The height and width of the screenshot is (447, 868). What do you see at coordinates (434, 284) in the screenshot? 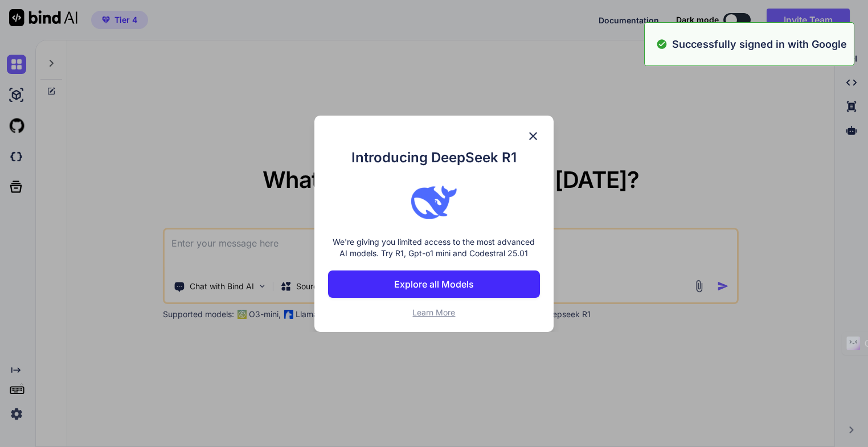
I see `button: Explore all Models` at bounding box center [434, 284].